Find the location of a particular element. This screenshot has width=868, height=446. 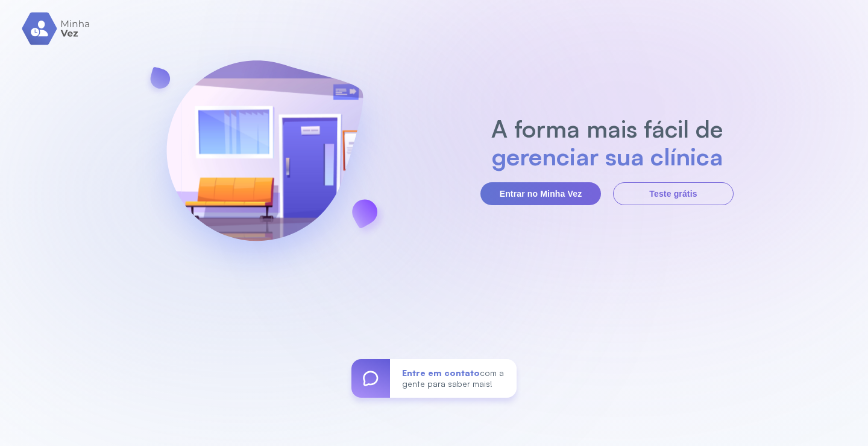

h2: A forma mais fácil de is located at coordinates (607, 129).